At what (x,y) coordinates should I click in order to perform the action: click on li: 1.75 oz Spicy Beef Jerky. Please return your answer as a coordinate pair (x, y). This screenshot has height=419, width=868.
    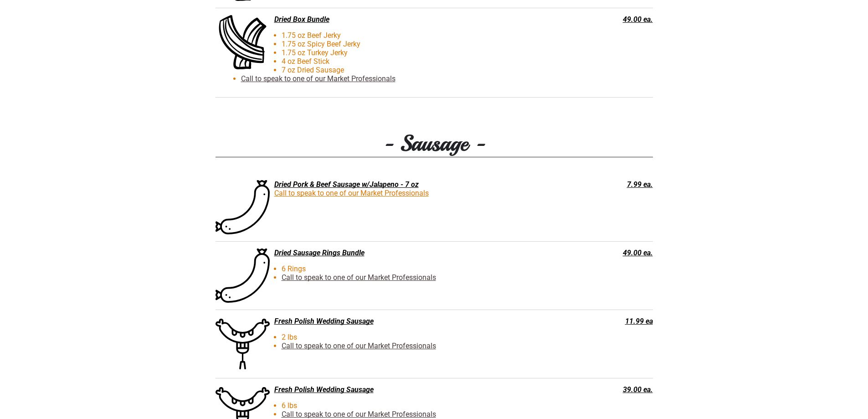
    Looking at the image, I should click on (404, 44).